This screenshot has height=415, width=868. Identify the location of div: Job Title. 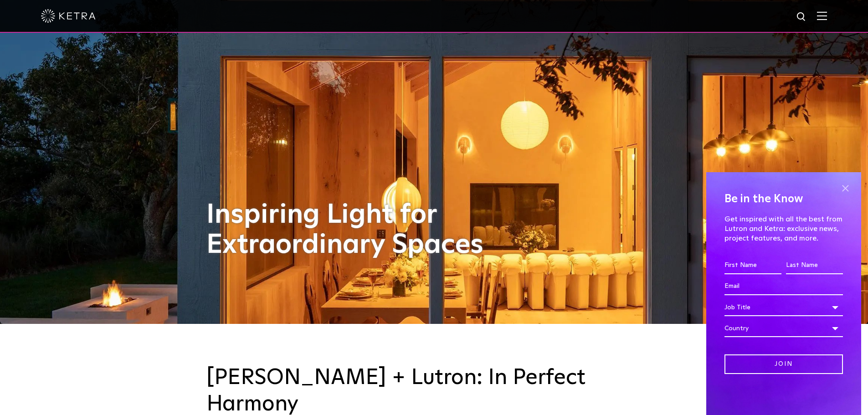
(784, 307).